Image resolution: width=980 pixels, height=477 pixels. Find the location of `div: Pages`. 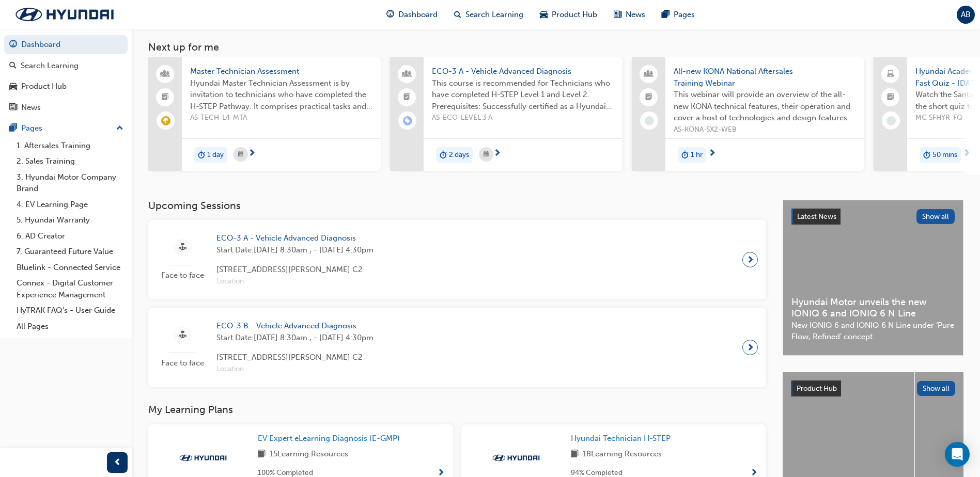

div: Pages is located at coordinates (31, 128).